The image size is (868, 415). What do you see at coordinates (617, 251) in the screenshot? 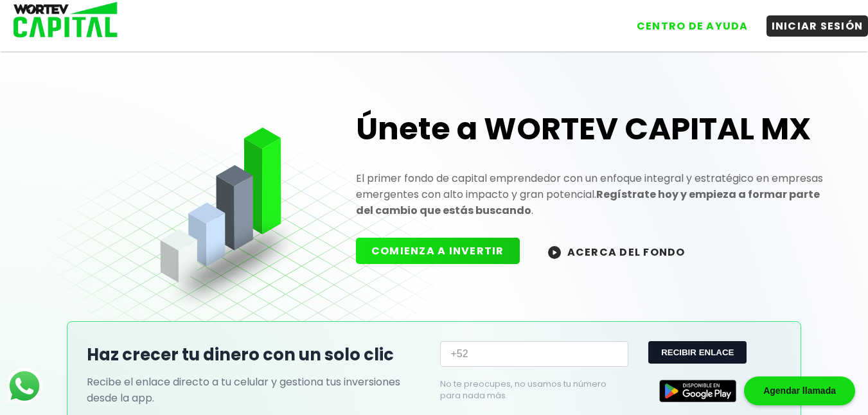
I see `button: ACERCA DEL FONDO` at bounding box center [617, 251].